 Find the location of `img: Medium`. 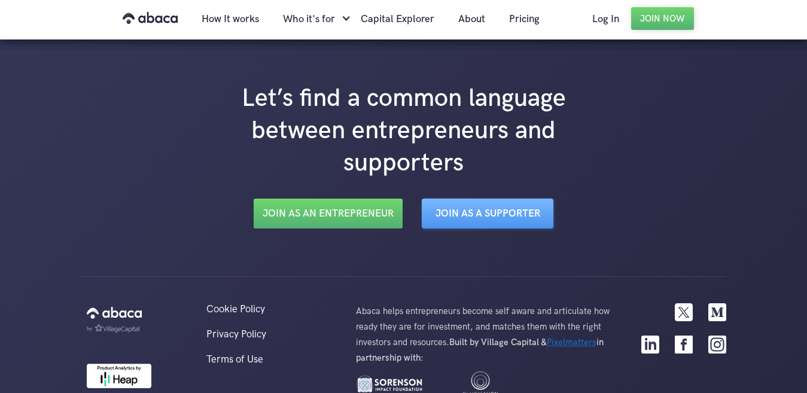

img: Medium is located at coordinates (717, 312).